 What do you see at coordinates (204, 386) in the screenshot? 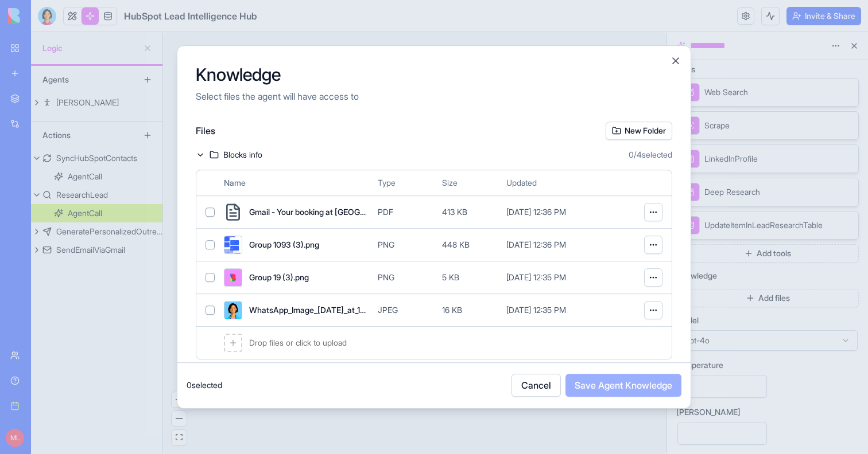
I see `span: 0 selected` at bounding box center [204, 386].